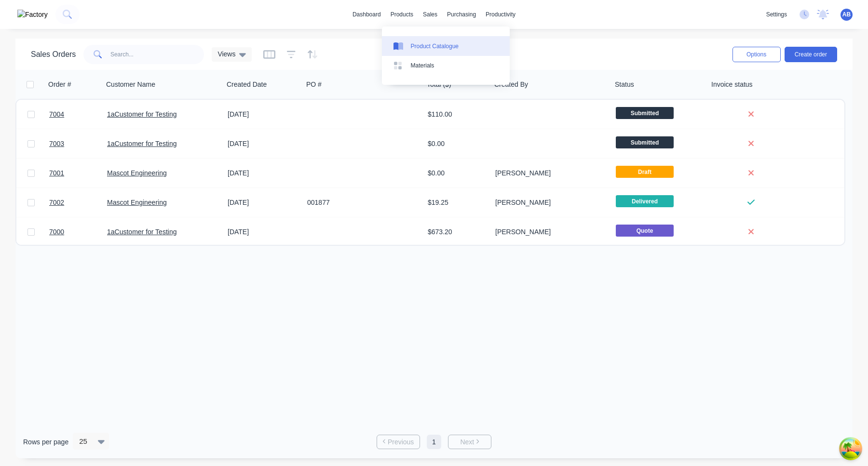 This screenshot has width=868, height=466. Describe the element at coordinates (78, 203) in the screenshot. I see `a: 7002` at that location.